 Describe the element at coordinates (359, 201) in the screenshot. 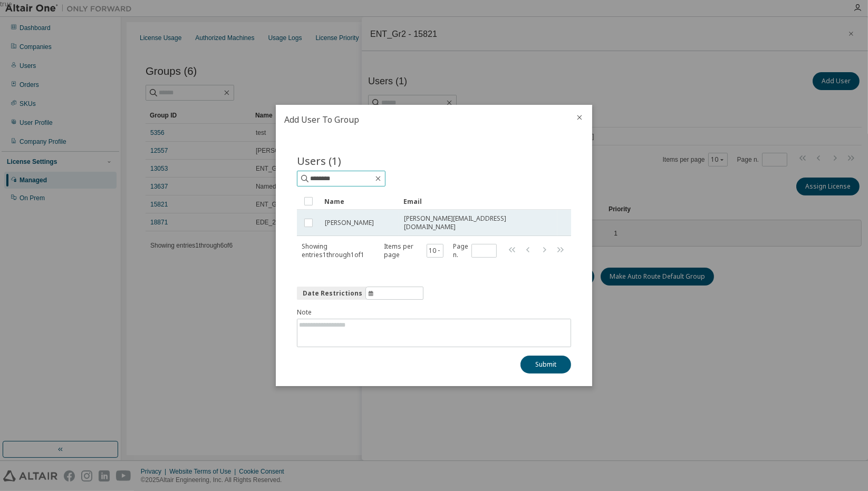

I see `div: Name` at that location.